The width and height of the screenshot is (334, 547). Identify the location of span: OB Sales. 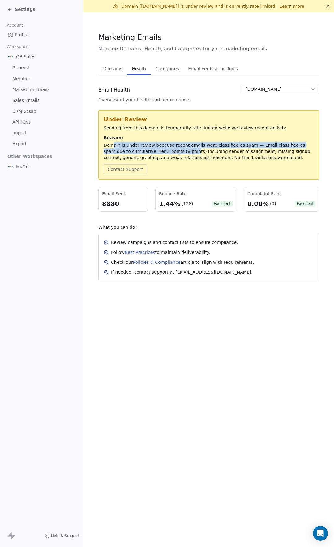
(26, 57).